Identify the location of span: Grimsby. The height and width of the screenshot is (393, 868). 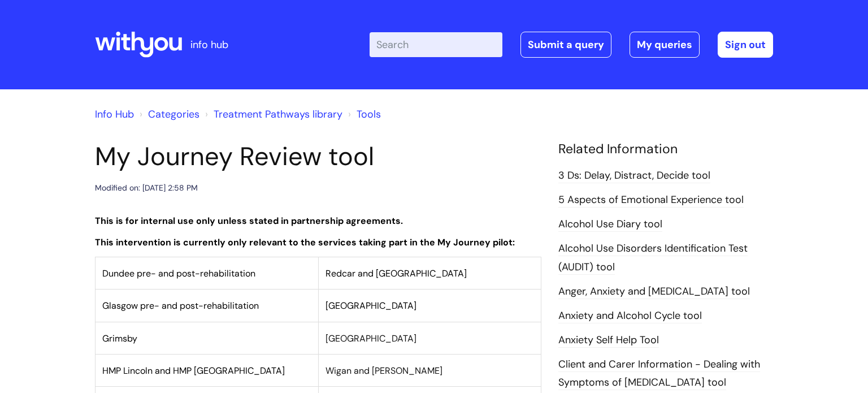
(120, 338).